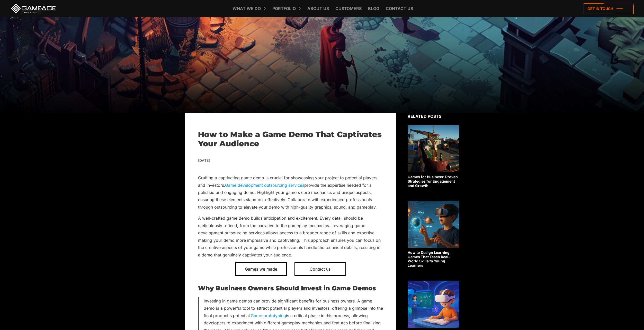 The width and height of the screenshot is (644, 330). Describe the element at coordinates (265, 185) in the screenshot. I see `a: Game development outsourcing services` at that location.